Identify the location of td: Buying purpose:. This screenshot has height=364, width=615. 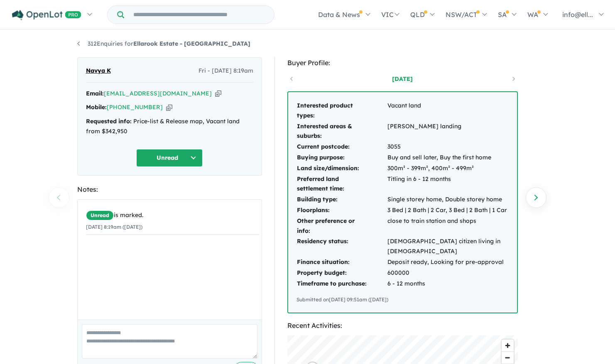
(342, 158).